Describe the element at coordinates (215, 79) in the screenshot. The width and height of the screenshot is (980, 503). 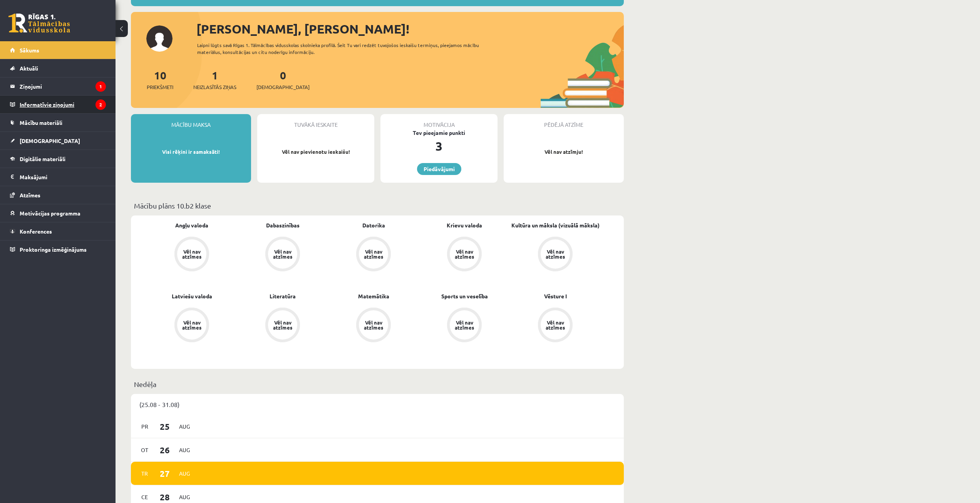
I see `a: 1Neizlasītās ziņas` at that location.